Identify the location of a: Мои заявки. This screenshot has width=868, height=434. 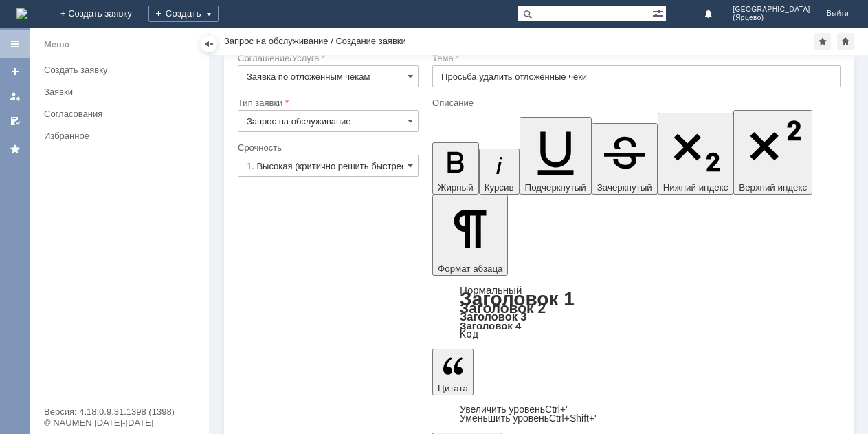
(15, 96).